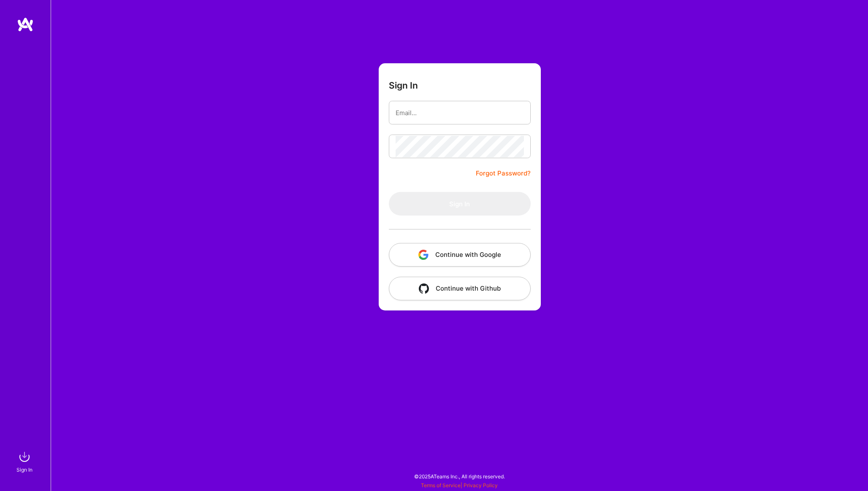 This screenshot has height=491, width=868. I want to click on a: sign inSign In, so click(25, 461).